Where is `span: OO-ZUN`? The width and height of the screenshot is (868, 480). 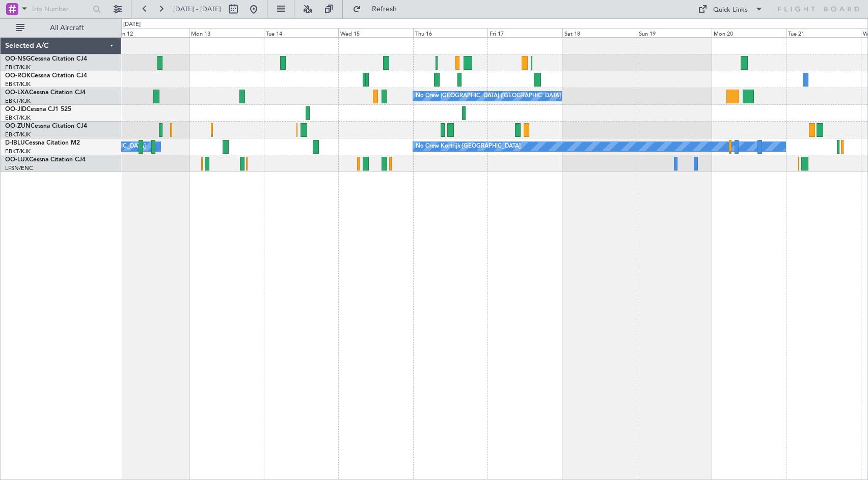
span: OO-ZUN is located at coordinates (18, 126).